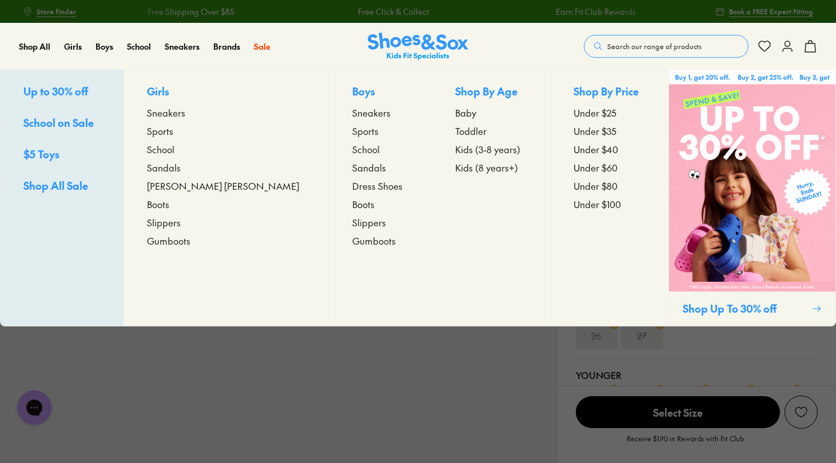 Image resolution: width=836 pixels, height=463 pixels. Describe the element at coordinates (678, 412) in the screenshot. I see `span: Select Size` at that location.